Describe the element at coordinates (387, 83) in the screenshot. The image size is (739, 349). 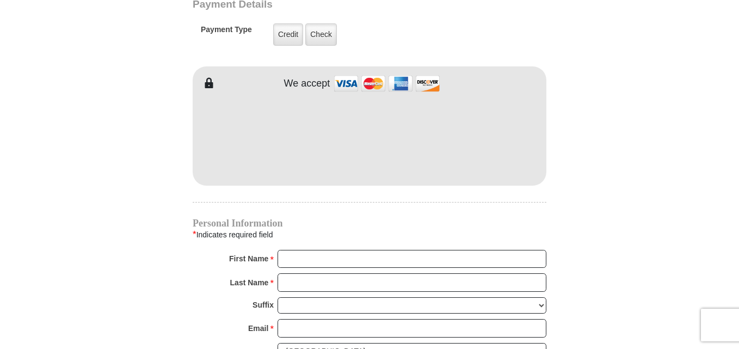
I see `img: credit cards accepted` at that location.